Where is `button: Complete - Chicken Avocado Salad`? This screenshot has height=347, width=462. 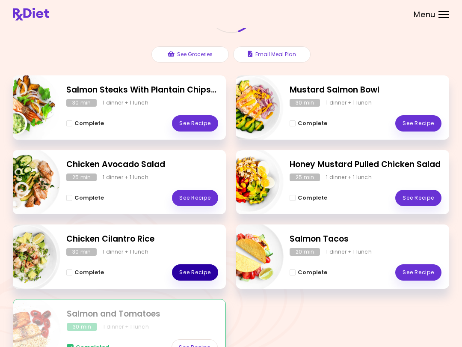
button: Complete - Chicken Avocado Salad is located at coordinates (85, 198).